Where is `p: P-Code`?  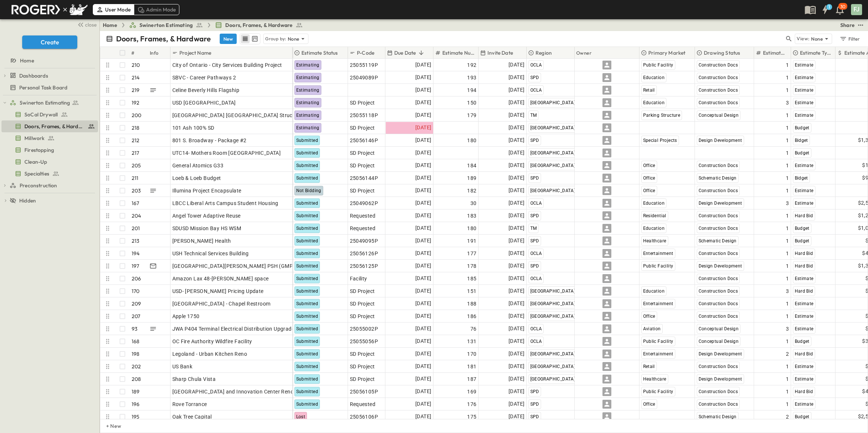 p: P-Code is located at coordinates (365, 53).